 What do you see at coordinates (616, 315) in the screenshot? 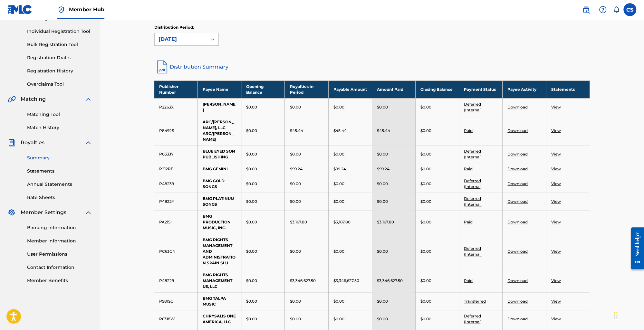
I see `div: Drag` at bounding box center [616, 315].